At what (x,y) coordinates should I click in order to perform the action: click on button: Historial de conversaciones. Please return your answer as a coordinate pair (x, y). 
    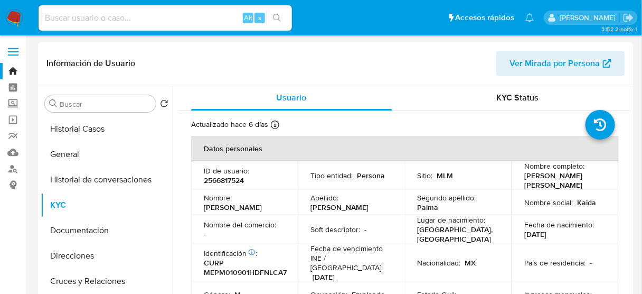
    Looking at the image, I should click on (107, 179).